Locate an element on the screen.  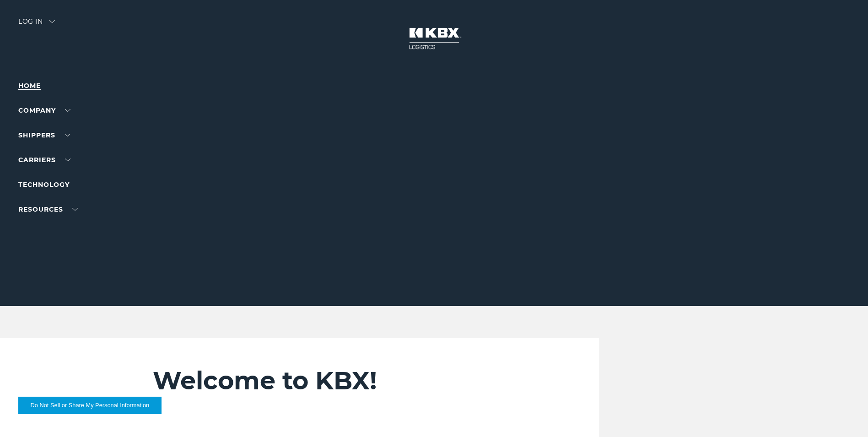
h2: Welcome to KBX! is located at coordinates (349, 381).